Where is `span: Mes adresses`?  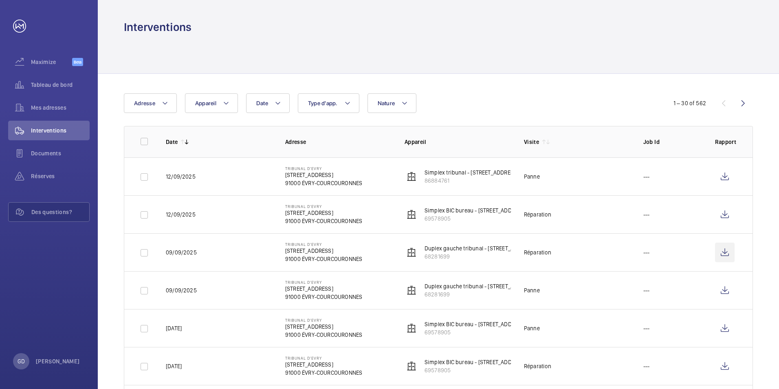 span: Mes adresses is located at coordinates (60, 108).